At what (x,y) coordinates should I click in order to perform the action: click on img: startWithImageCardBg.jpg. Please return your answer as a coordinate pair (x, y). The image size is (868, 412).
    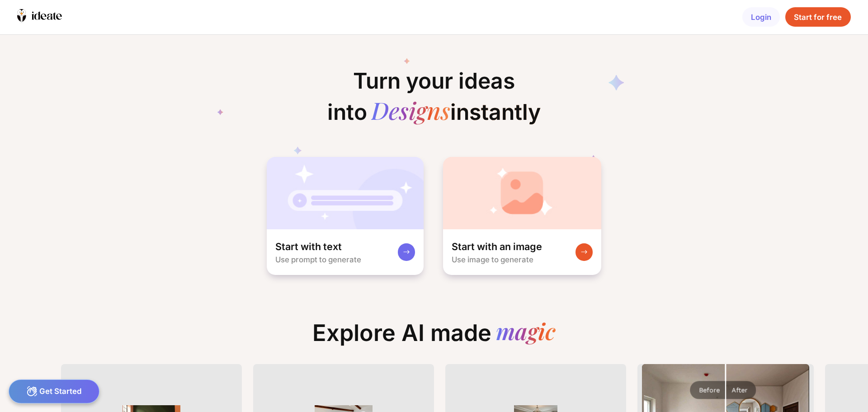
    Looking at the image, I should click on (522, 193).